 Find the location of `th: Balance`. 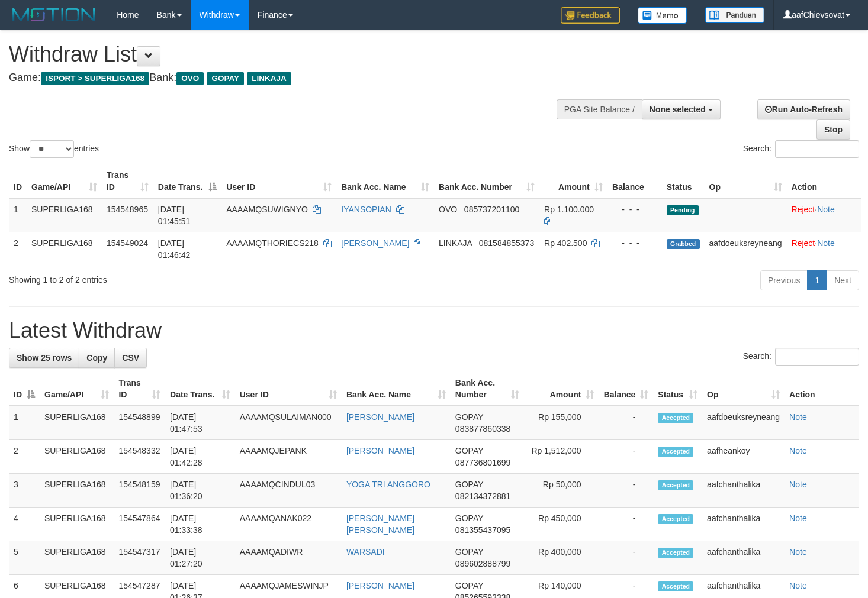

th: Balance is located at coordinates (634, 181).